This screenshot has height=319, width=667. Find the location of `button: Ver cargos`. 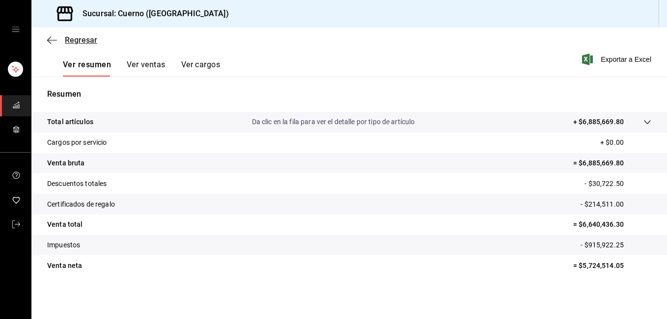

button: Ver cargos is located at coordinates (201, 68).